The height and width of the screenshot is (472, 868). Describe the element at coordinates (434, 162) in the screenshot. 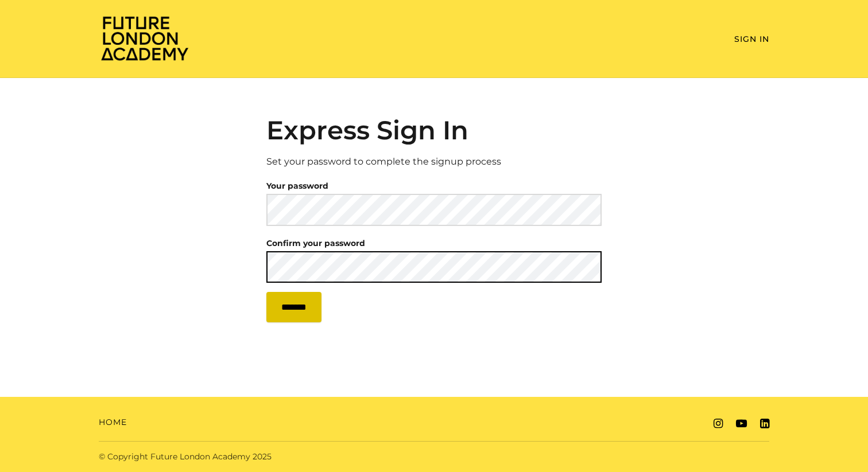

I see `p: Set your password to complete the signup process` at that location.